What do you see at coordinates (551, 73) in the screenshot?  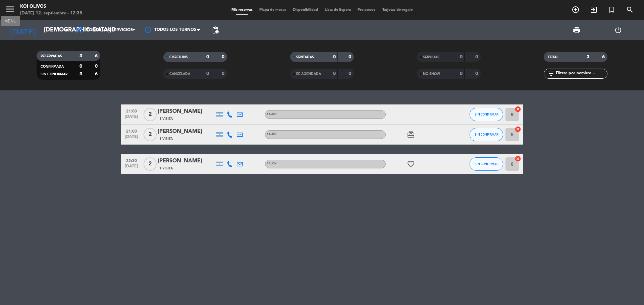 I see `i: filter_list` at bounding box center [551, 73].